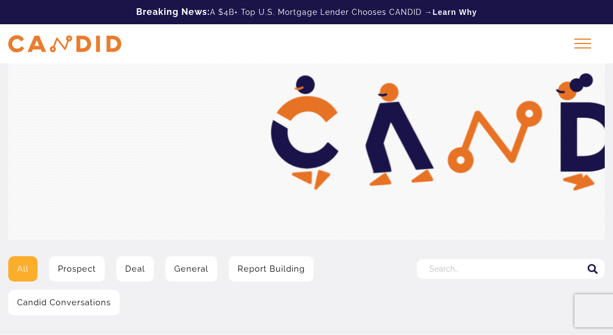 The image size is (613, 335). Describe the element at coordinates (191, 269) in the screenshot. I see `a: General` at that location.